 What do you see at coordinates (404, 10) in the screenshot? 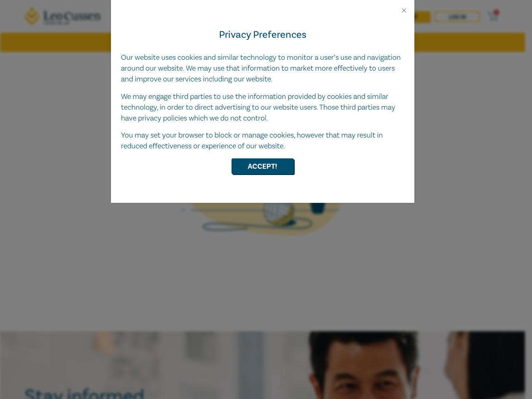
I see `button: Close` at bounding box center [404, 10].